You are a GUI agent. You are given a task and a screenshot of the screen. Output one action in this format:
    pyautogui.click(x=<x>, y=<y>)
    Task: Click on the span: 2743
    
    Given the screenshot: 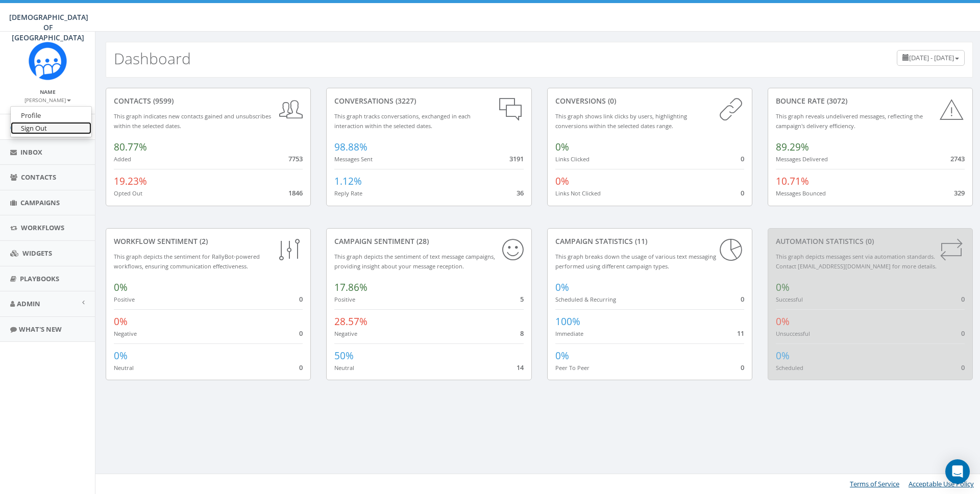 What is the action you would take?
    pyautogui.click(x=958, y=159)
    